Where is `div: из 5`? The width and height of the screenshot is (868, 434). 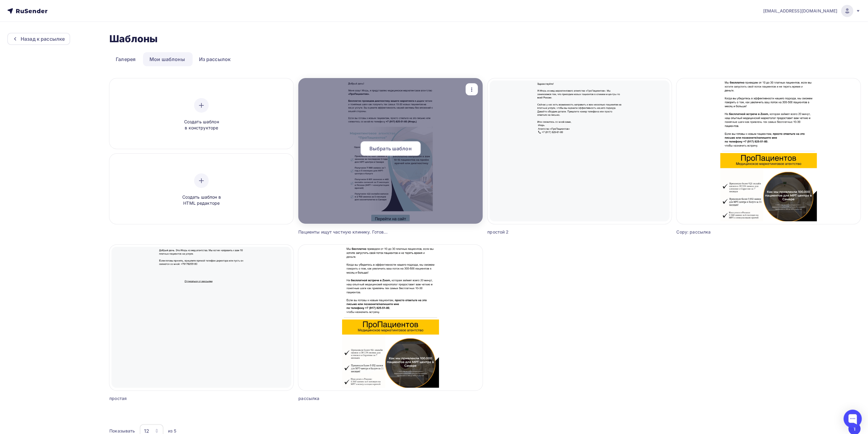
div: из 5 is located at coordinates (172, 431).